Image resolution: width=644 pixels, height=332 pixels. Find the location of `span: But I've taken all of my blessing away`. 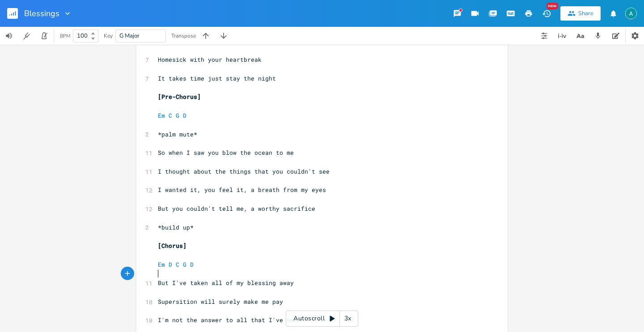

span: But I've taken all of my blessing away is located at coordinates (226, 283).